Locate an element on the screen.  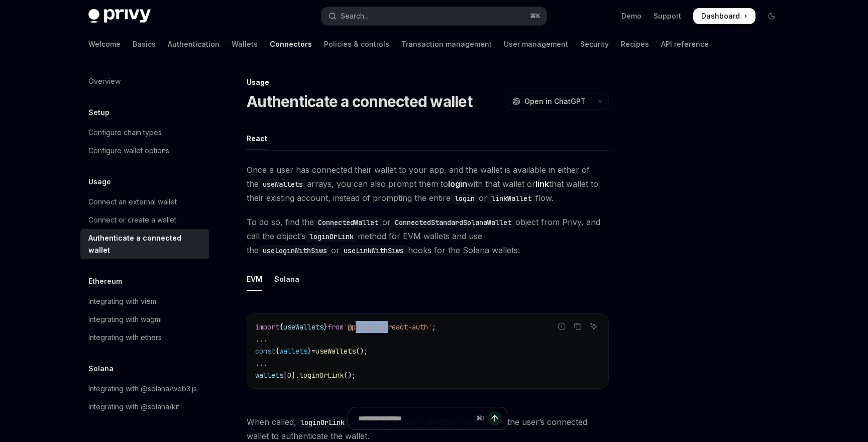
div: Search... is located at coordinates (354, 16).